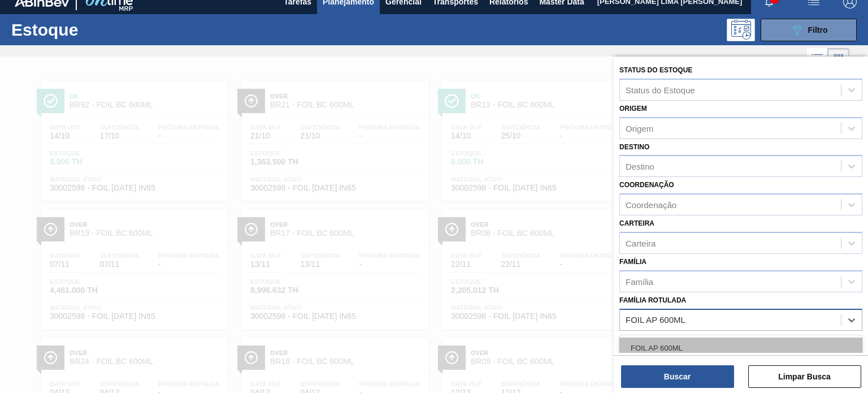 Image resolution: width=868 pixels, height=393 pixels. What do you see at coordinates (640, 166) in the screenshot?
I see `div: Destino` at bounding box center [640, 166].